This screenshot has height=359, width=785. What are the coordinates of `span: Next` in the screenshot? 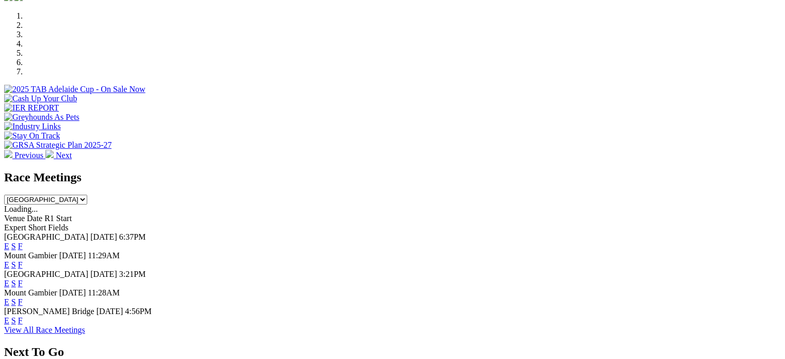 It's located at (64, 155).